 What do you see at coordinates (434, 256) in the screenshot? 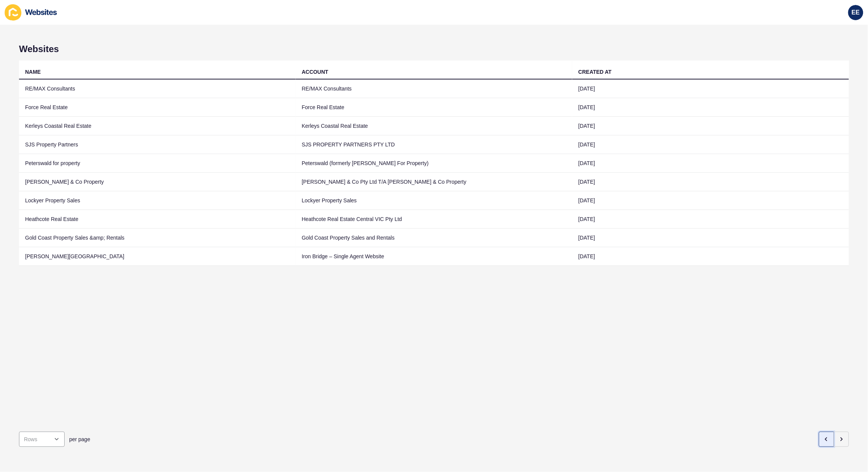
I see `td: Iron Bridge – Single Agent Website` at bounding box center [434, 256].